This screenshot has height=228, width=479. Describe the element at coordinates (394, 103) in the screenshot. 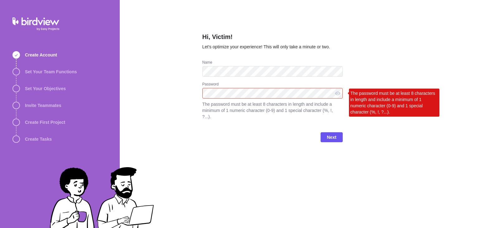

I see `div: The password must be at least 8 characters in length and include a minimum of 1 numeric character...` at that location.